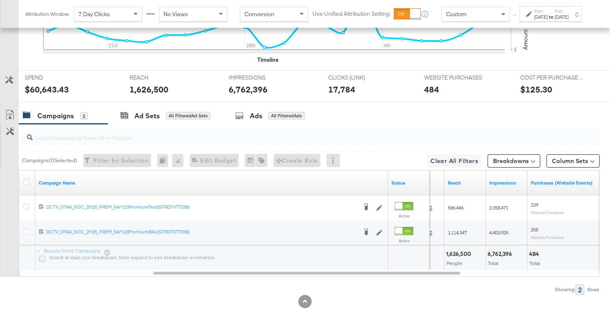 The width and height of the screenshot is (610, 331). What do you see at coordinates (569, 183) in the screenshot?
I see `a: The number of times a purchase was made tracked by your Custom Audience pixel on your website aft...` at bounding box center [569, 183].